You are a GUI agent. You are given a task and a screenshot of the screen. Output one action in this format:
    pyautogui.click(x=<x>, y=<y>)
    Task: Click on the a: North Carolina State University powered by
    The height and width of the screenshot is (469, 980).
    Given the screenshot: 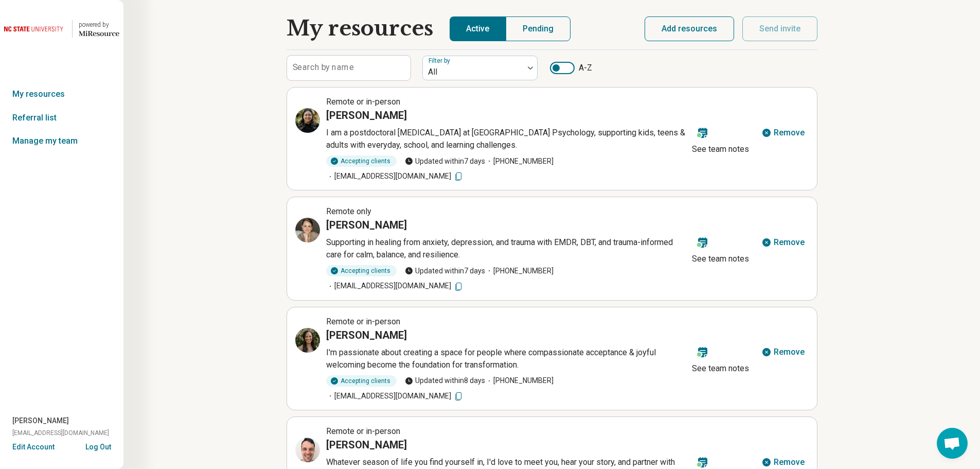 What is the action you would take?
    pyautogui.click(x=61, y=29)
    